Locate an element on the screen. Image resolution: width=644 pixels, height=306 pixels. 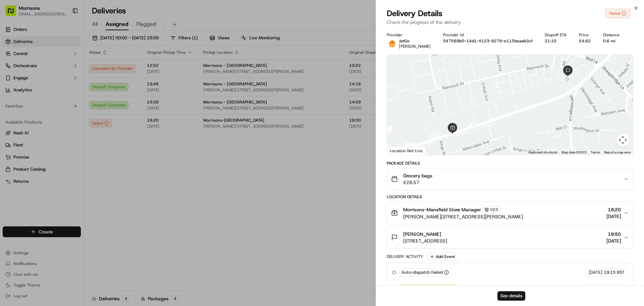
div: Location Not Live is located at coordinates (406, 150).